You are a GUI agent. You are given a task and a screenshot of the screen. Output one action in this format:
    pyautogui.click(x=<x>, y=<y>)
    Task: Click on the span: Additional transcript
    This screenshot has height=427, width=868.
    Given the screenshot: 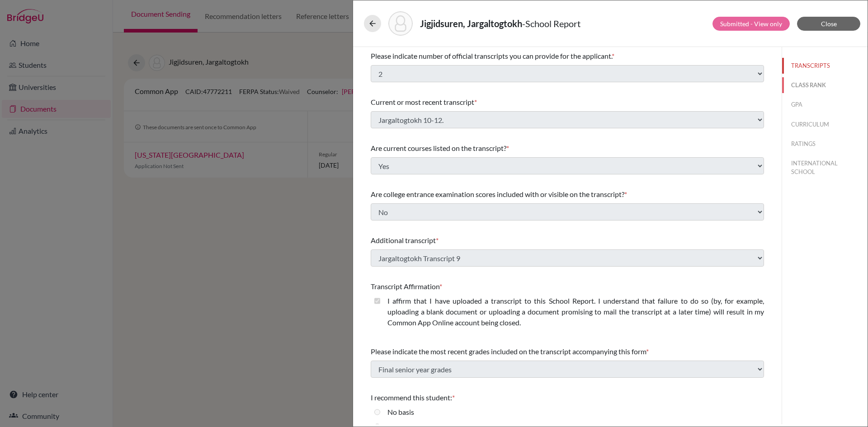 What is the action you would take?
    pyautogui.click(x=404, y=240)
    